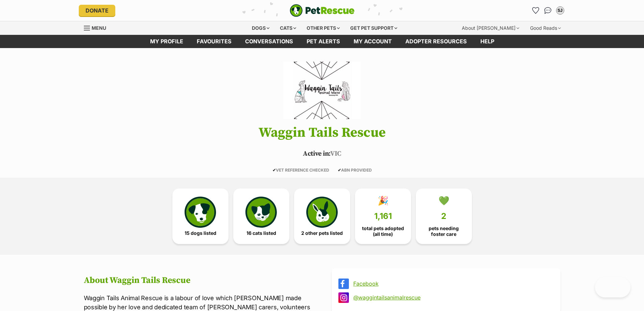  What do you see at coordinates (444, 216) in the screenshot?
I see `span: 2` at bounding box center [444, 216].